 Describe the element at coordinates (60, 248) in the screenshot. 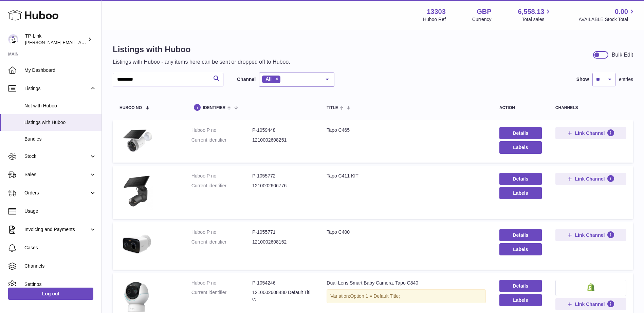

I see `span: Cases` at that location.